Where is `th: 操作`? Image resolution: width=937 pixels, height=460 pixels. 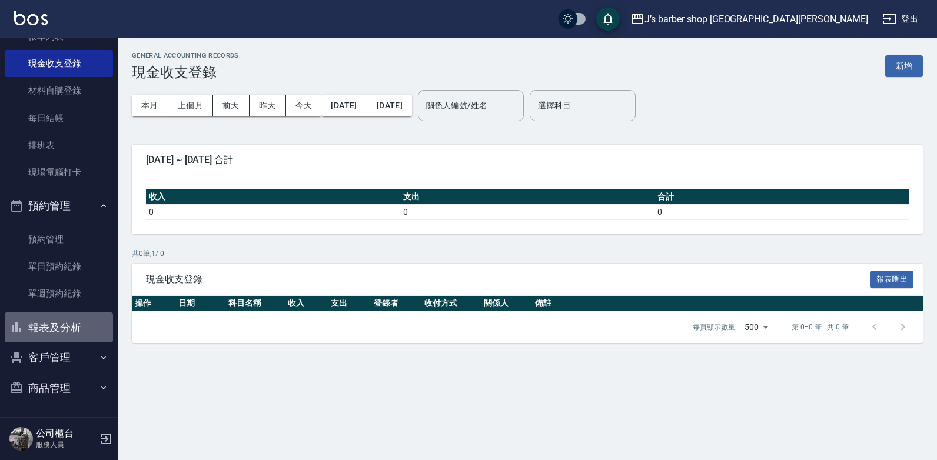 th: 操作 is located at coordinates (154, 304).